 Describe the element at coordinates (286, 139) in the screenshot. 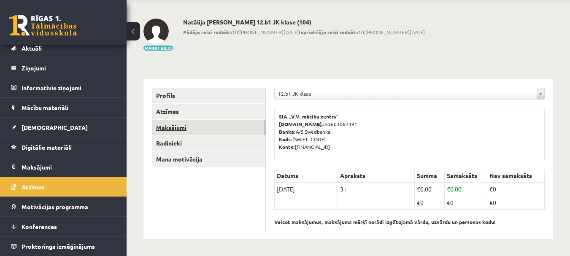

I see `b: Kods:` at that location.